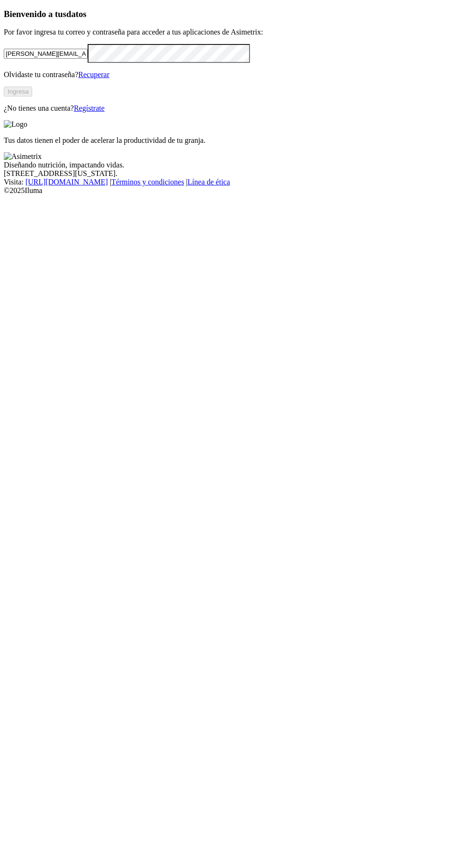 The width and height of the screenshot is (464, 868). Describe the element at coordinates (232, 108) in the screenshot. I see `p: ¿No tienes una cuenta?` at that location.